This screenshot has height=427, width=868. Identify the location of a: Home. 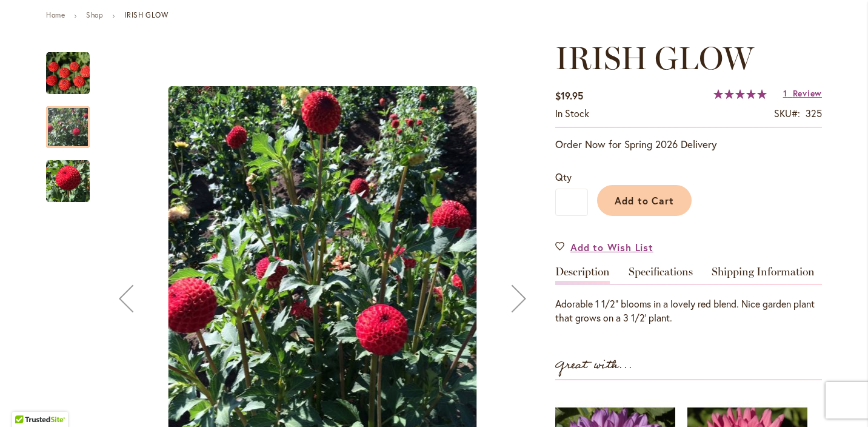
(55, 14).